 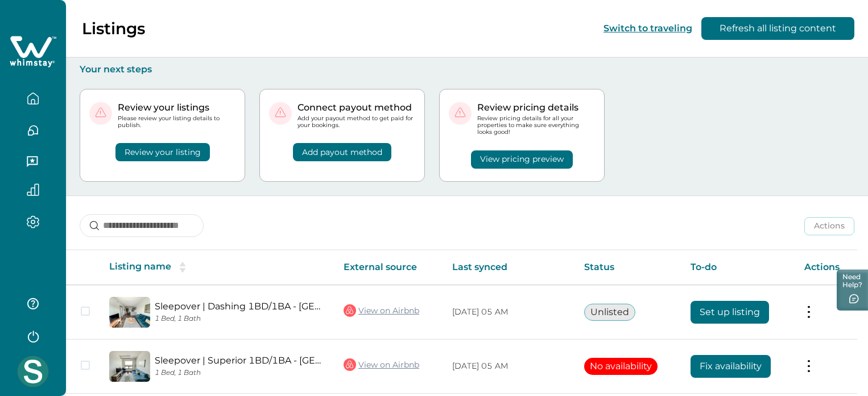 What do you see at coordinates (829, 226) in the screenshot?
I see `button: Actions` at bounding box center [829, 226].